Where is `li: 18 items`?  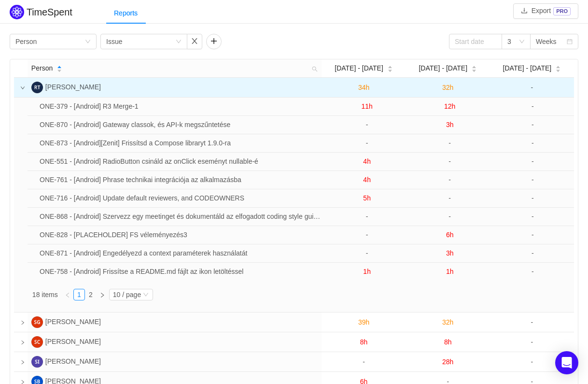 li: 18 items is located at coordinates (45, 295).